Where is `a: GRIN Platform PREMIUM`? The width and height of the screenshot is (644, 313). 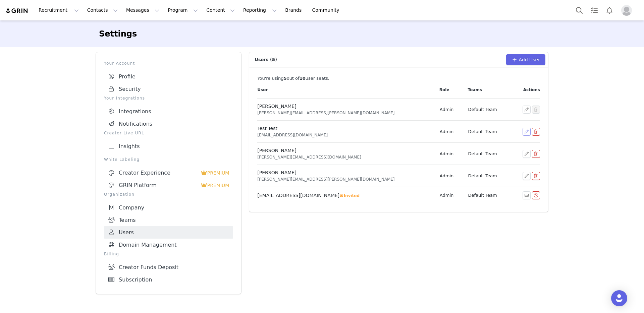 a: GRIN Platform PREMIUM is located at coordinates (168, 185).